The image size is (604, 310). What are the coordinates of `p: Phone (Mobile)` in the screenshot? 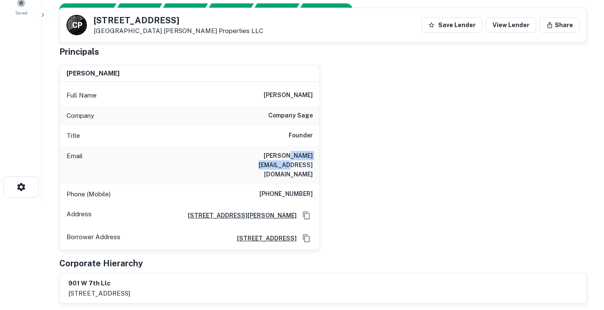 It's located at (89, 194).